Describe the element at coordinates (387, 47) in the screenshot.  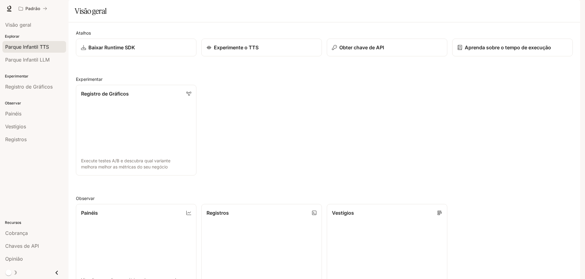
I see `button: Obter chave de API` at that location.